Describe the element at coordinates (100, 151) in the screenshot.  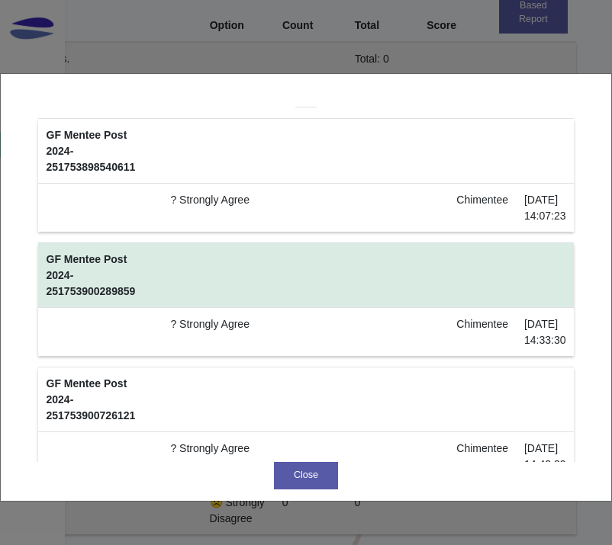
I see `th: GF Mentee Post 2024-251753898540611` at that location.